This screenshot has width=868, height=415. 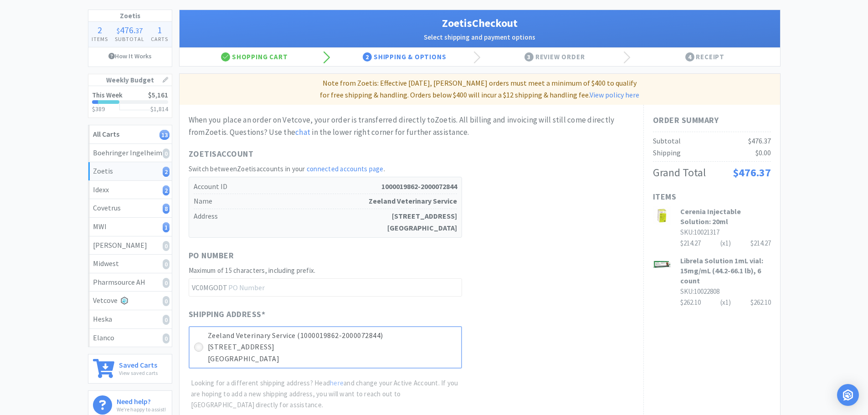 I want to click on div: Shipping & Options, so click(x=404, y=57).